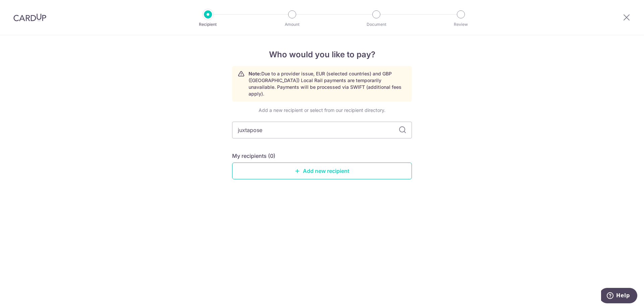 This screenshot has width=644, height=308. I want to click on p: Review, so click(460, 24).